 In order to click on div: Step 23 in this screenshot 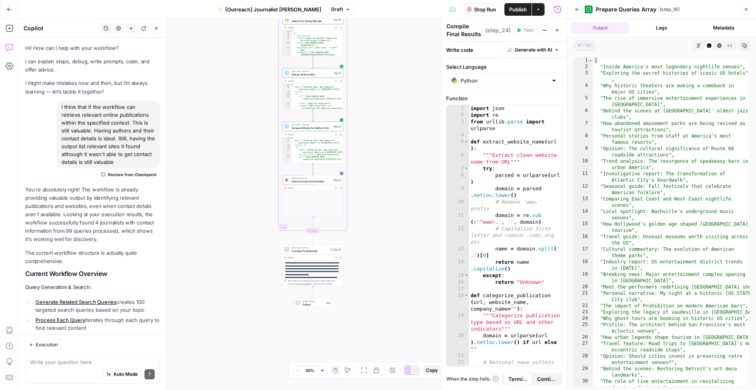, I will do `click(337, 180)`.